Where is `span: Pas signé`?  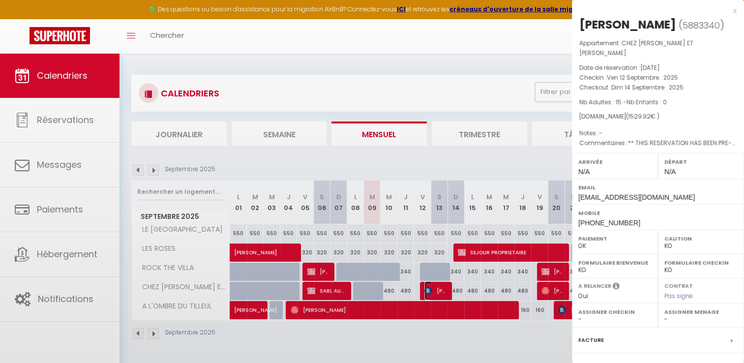
span: Pas signé is located at coordinates (678, 295).